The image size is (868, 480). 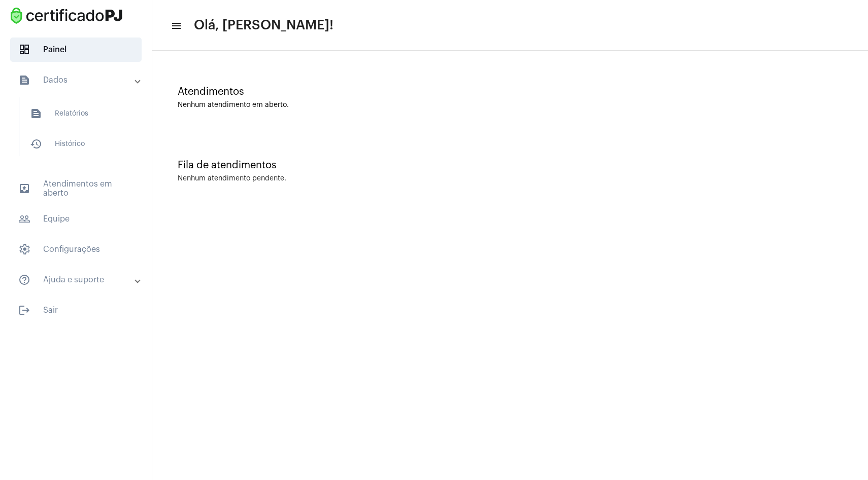 What do you see at coordinates (75, 113) in the screenshot?
I see `span: Relatórios` at bounding box center [75, 113].